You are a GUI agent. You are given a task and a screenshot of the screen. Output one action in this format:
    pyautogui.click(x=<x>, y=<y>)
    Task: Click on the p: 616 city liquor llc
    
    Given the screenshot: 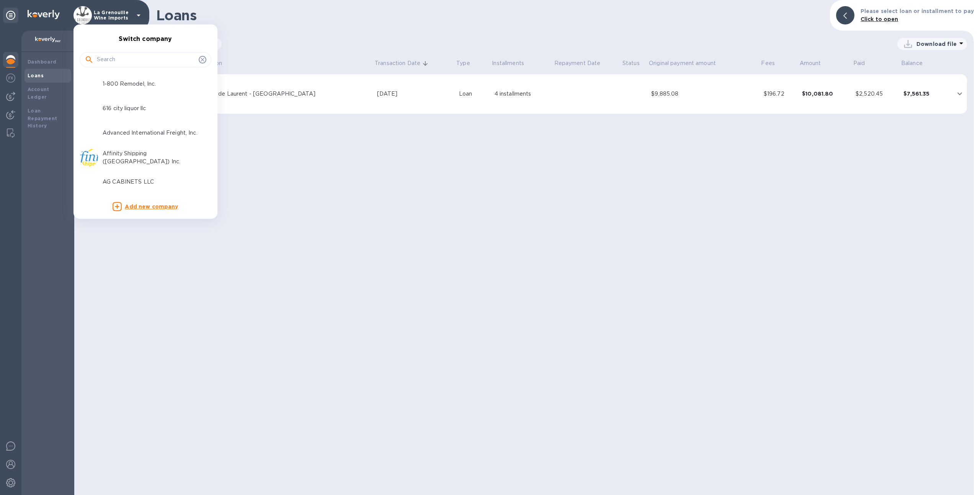 What is the action you would take?
    pyautogui.click(x=151, y=108)
    